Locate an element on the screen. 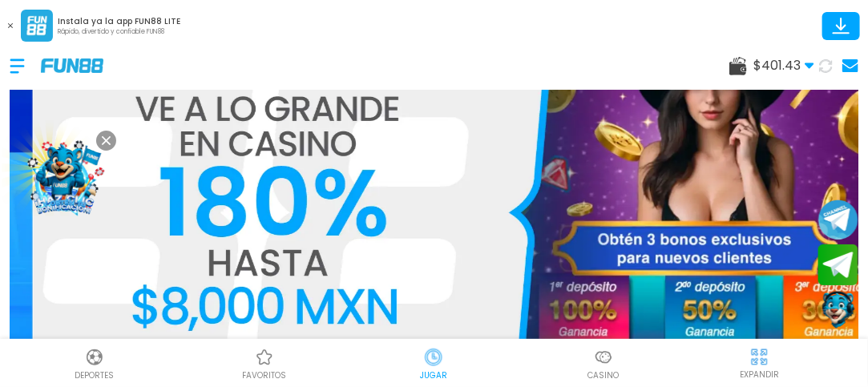 This screenshot has width=868, height=387. img: Casino is located at coordinates (603, 358).